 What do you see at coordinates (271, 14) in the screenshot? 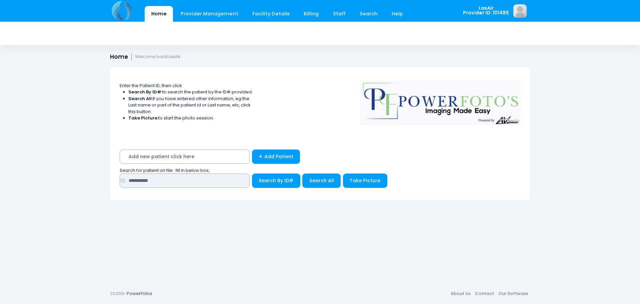
I see `a: Facility Details` at bounding box center [271, 14].